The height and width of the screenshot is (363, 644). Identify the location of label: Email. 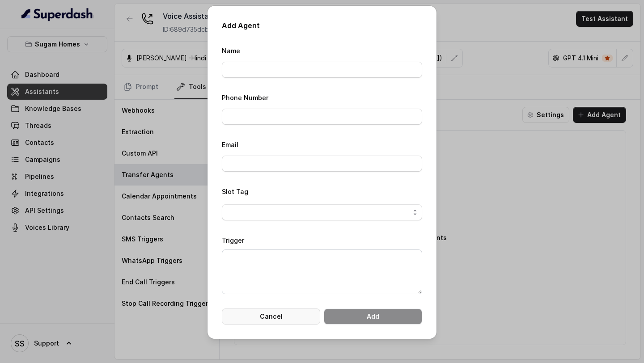
(230, 145).